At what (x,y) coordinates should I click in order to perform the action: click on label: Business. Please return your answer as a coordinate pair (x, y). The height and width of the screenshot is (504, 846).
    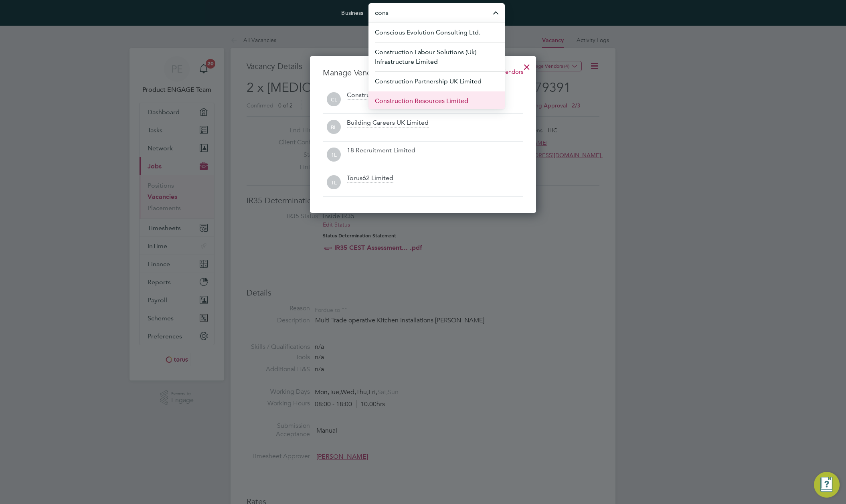
    Looking at the image, I should click on (352, 13).